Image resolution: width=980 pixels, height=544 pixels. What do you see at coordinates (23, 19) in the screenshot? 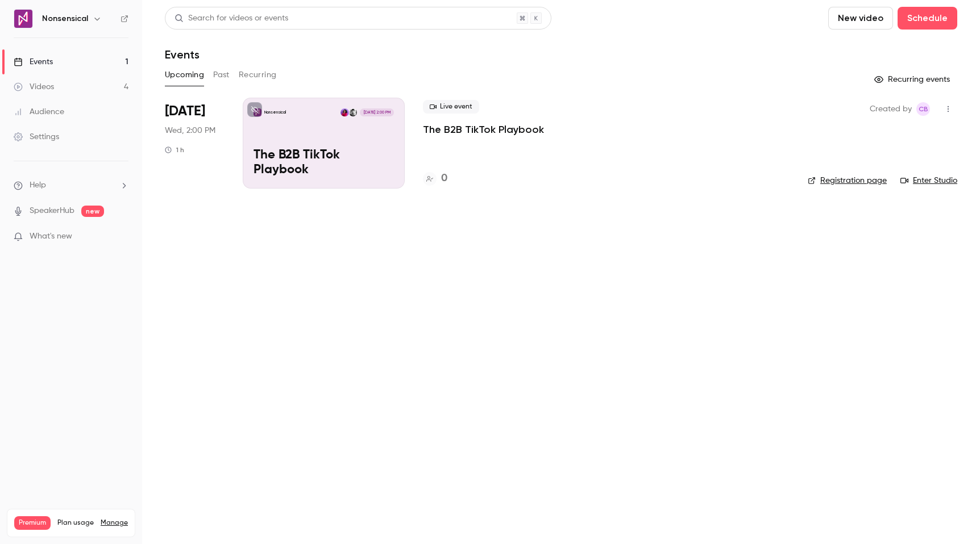
I see `img: Nonsensical` at bounding box center [23, 19].